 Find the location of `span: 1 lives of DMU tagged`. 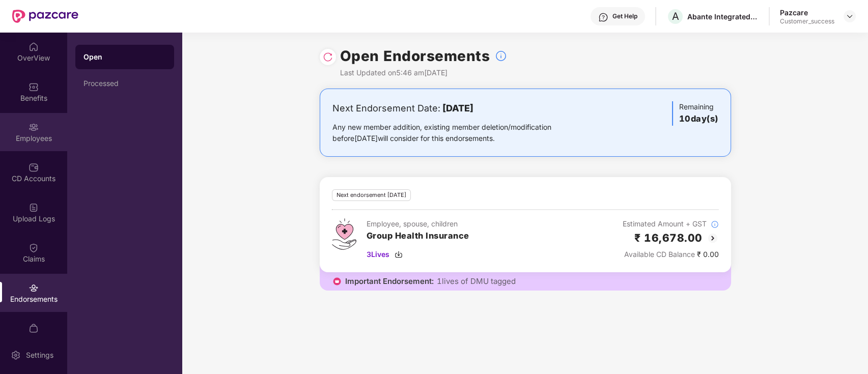

span: 1 lives of DMU tagged is located at coordinates (476, 281).